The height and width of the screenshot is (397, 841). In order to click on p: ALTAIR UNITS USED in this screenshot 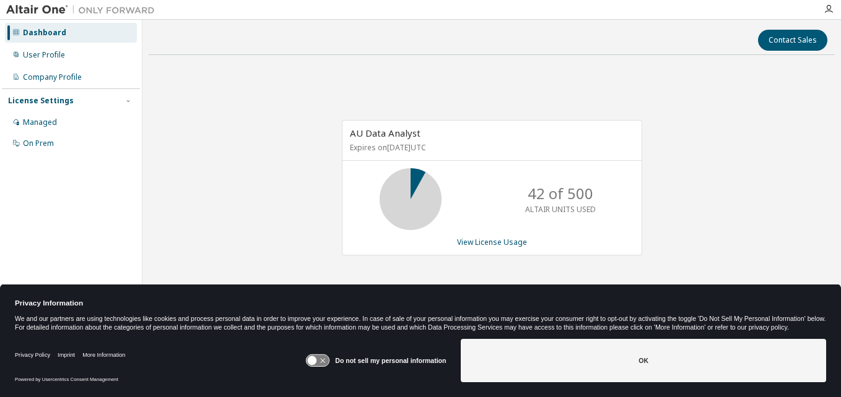, I will do `click(560, 209)`.